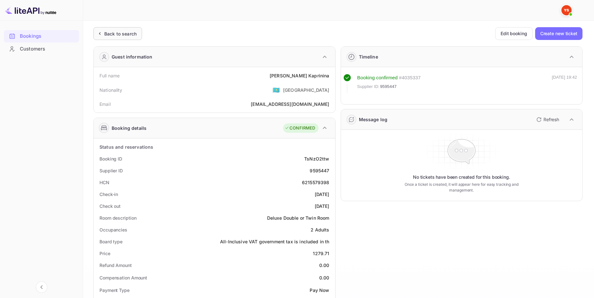 The width and height of the screenshot is (594, 298). I want to click on div: Message log, so click(373, 119).